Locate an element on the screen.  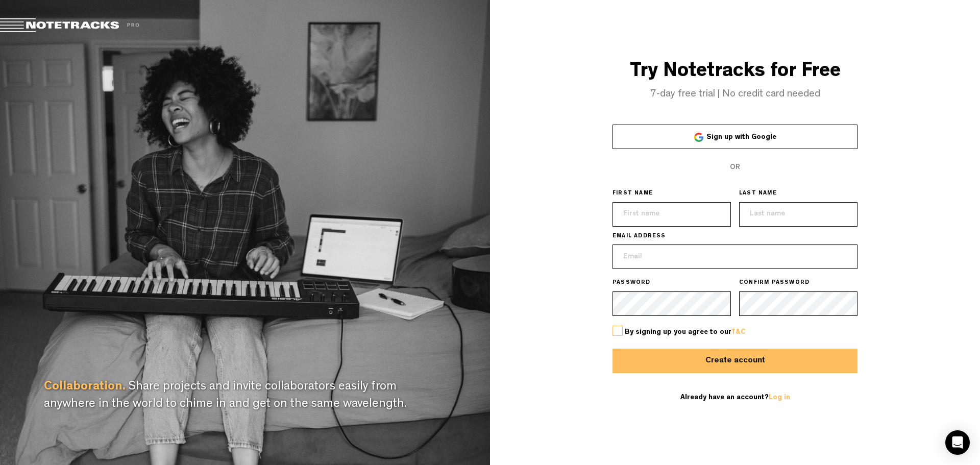
a: Log in is located at coordinates (779, 397).